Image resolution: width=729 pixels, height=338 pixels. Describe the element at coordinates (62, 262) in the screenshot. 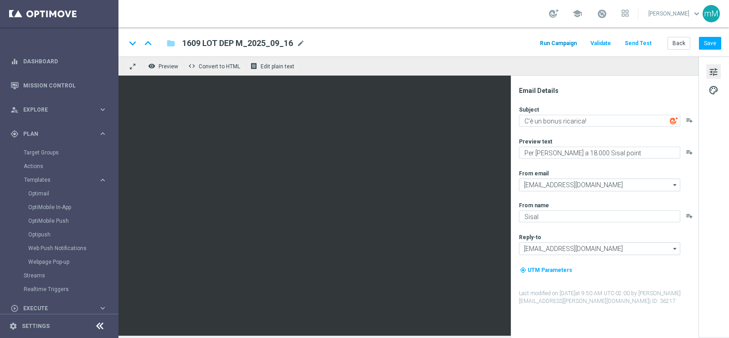

I see `a: Webpage Pop-up` at that location.